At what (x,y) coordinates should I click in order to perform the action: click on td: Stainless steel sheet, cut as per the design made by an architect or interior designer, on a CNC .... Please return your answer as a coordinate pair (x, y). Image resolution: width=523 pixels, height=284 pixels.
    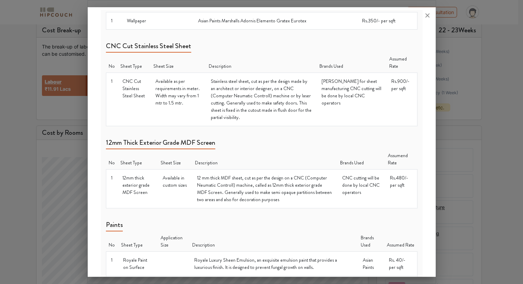
    Looking at the image, I should click on (261, 99).